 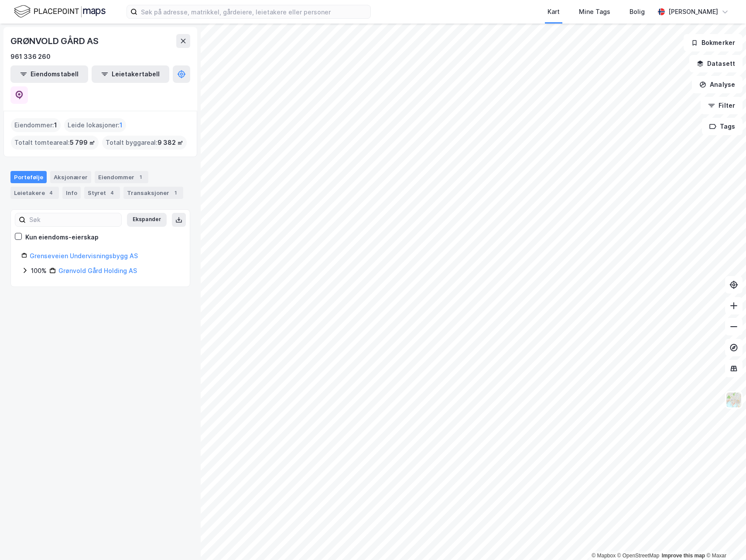 What do you see at coordinates (62, 237) in the screenshot?
I see `div: Kun eiendoms-eierskap` at bounding box center [62, 237].